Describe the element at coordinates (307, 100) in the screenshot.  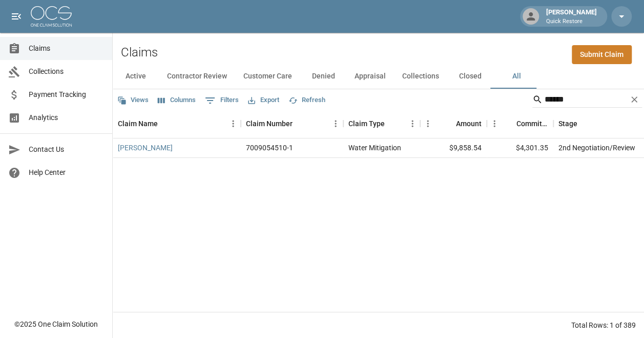
I see `button: Refresh` at that location.